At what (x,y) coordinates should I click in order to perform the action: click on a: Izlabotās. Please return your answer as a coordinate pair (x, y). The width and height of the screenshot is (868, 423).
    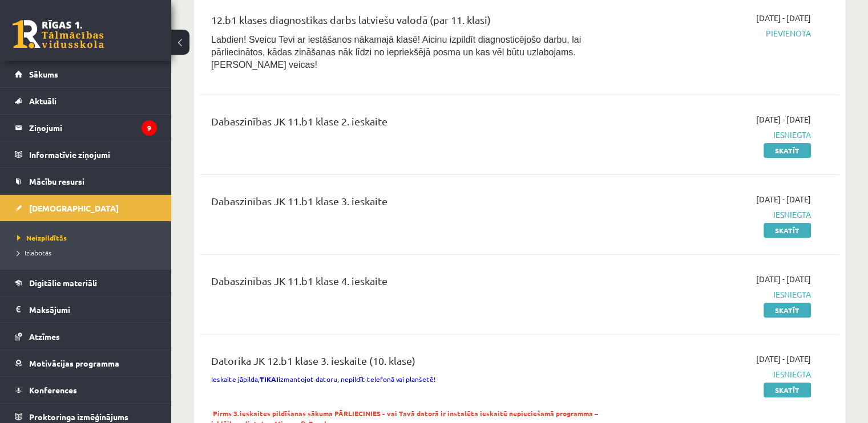
    Looking at the image, I should click on (88, 253).